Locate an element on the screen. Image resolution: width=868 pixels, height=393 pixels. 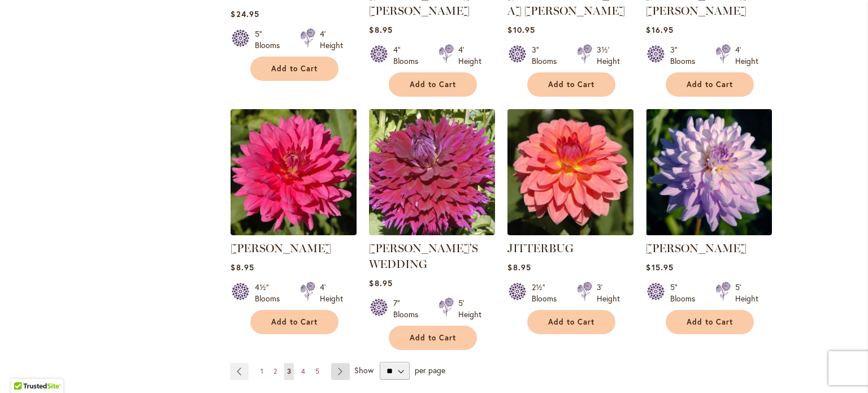
a: 5 is located at coordinates (317, 371).